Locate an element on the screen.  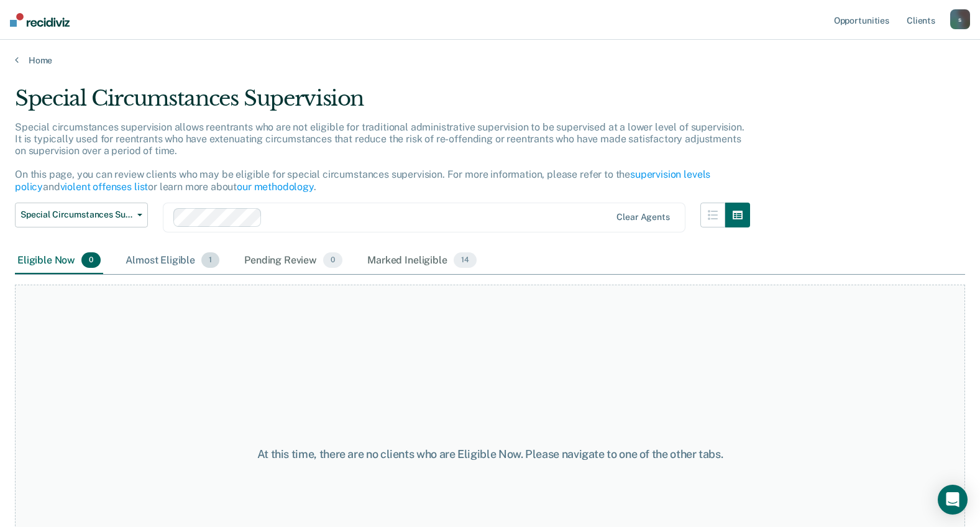
a: Home is located at coordinates (489, 60).